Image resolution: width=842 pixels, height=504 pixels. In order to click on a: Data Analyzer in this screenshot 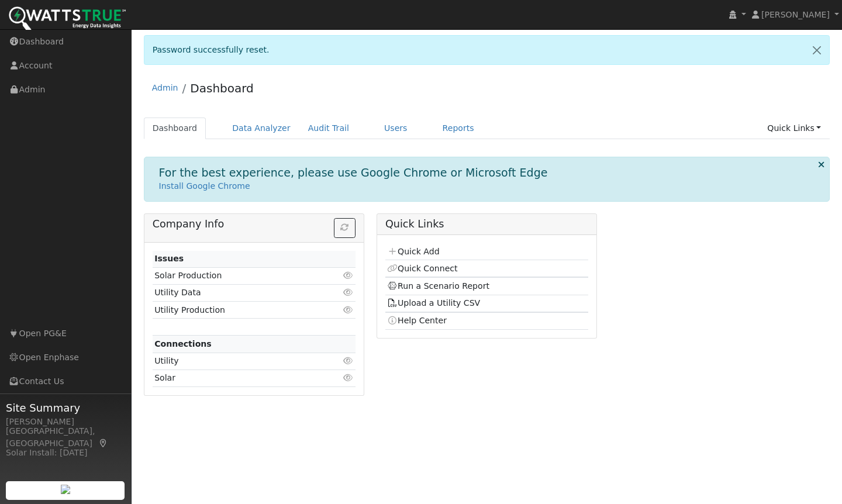, I will do `click(261, 128)`.